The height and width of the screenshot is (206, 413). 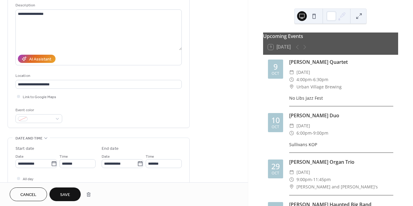 I want to click on span: All day, so click(x=28, y=179).